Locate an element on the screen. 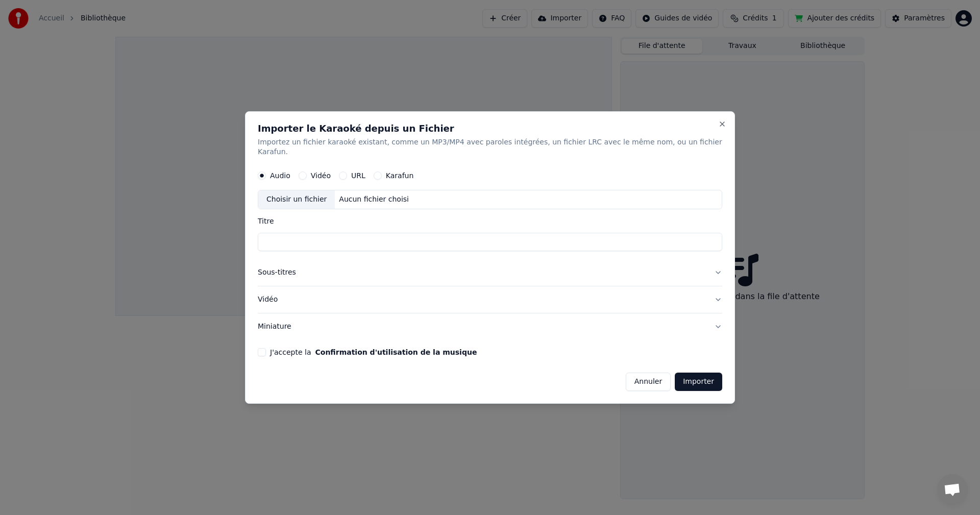 The width and height of the screenshot is (980, 515). button: Annuler is located at coordinates (648, 382).